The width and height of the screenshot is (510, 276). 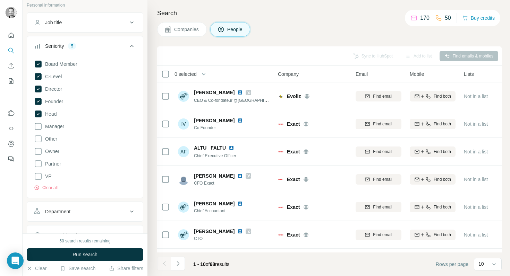 What do you see at coordinates (211, 265) in the screenshot?
I see `span: results` at bounding box center [211, 265].